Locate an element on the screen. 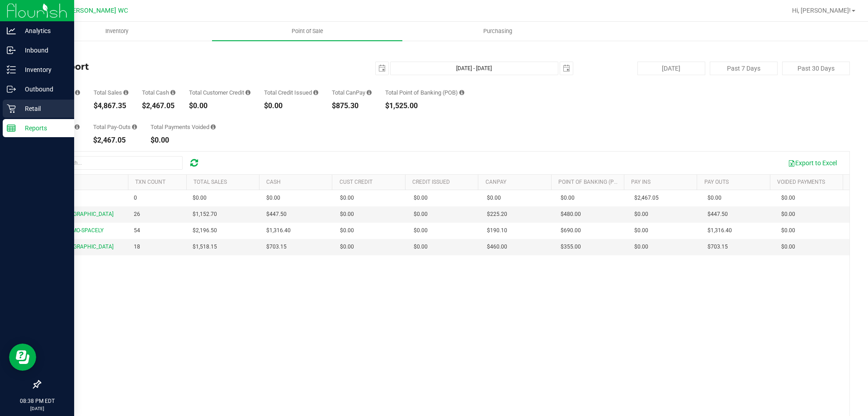 Image resolution: width=868 pixels, height=416 pixels. a: Point of Banking (POB) is located at coordinates (590, 182).